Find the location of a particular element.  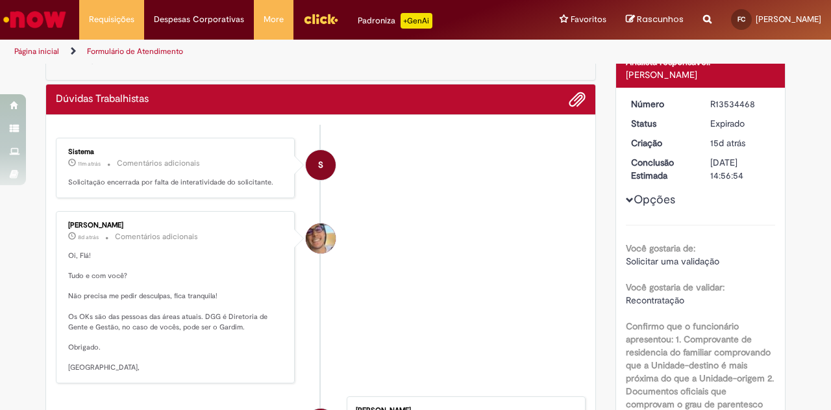

b: Confirmo que o funcionário apresentou: 1. Comprovante de residencia do familiar comprovando que a... is located at coordinates (700, 365).